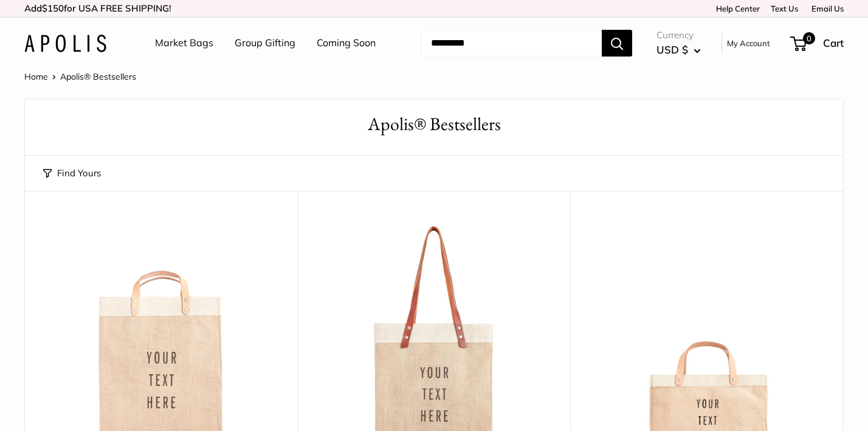 Image resolution: width=868 pixels, height=431 pixels. I want to click on a: My Account, so click(748, 43).